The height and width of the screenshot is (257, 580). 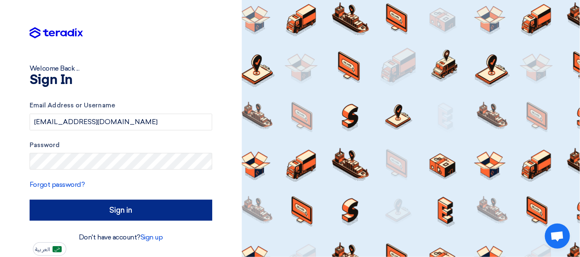 I want to click on a: Sign up, so click(x=152, y=237).